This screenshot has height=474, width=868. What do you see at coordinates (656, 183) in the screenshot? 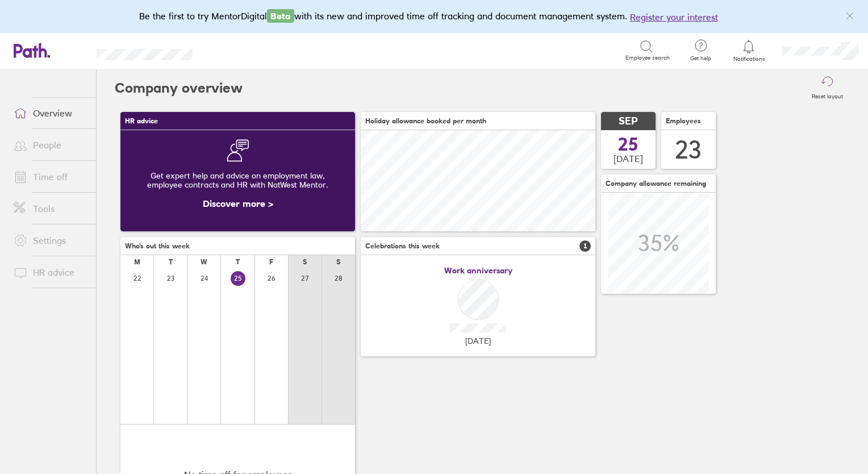
I see `span: Company allowance remaining` at bounding box center [656, 183].